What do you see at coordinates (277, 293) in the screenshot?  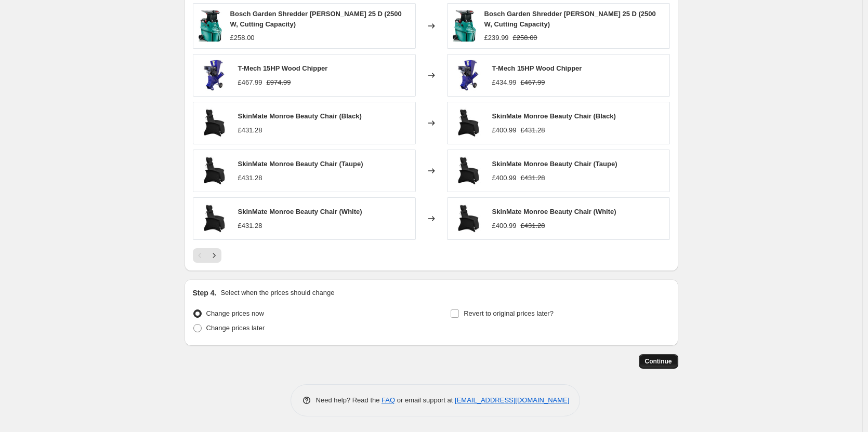 I see `p: Select when the prices should change` at bounding box center [277, 293].